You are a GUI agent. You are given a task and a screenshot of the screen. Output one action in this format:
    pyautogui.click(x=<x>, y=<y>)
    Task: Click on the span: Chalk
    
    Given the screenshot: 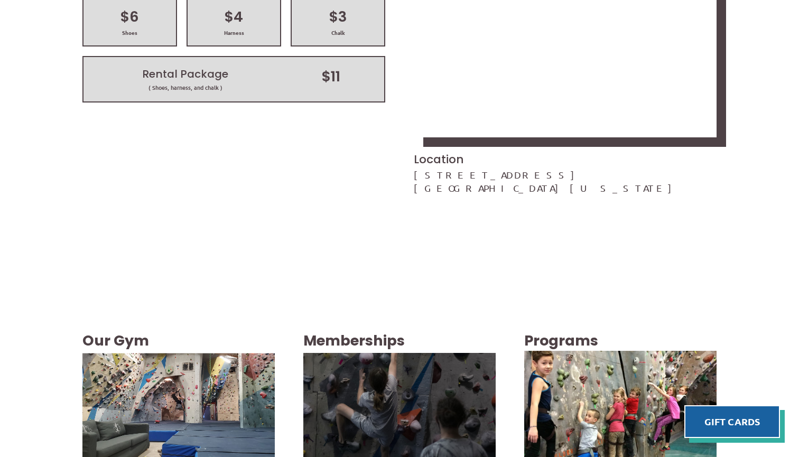 What is the action you would take?
    pyautogui.click(x=338, y=33)
    